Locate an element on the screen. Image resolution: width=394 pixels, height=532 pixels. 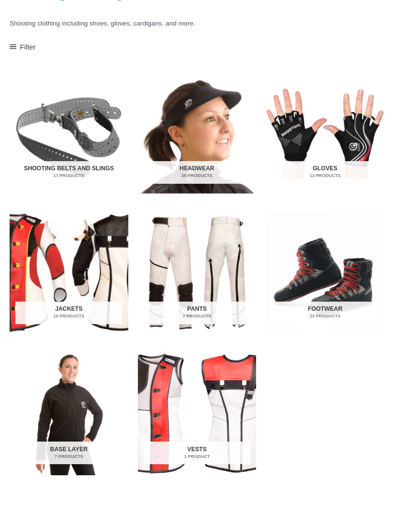
mark: 23 Products is located at coordinates (326, 316).